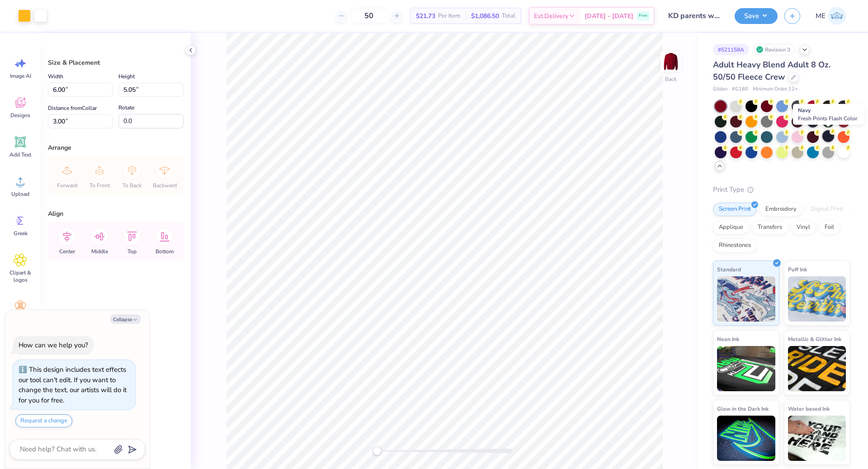 Image resolution: width=868 pixels, height=469 pixels. What do you see at coordinates (781, 209) in the screenshot?
I see `div: Embroidery` at bounding box center [781, 209].